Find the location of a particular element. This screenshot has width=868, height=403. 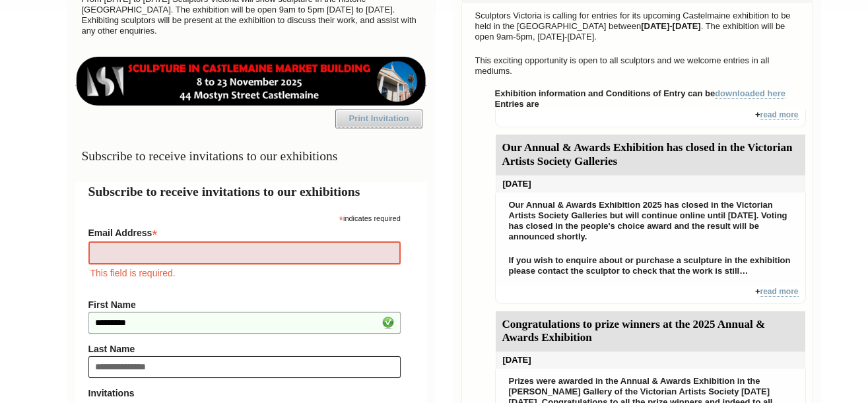

a: Print Invitation is located at coordinates (378, 119).